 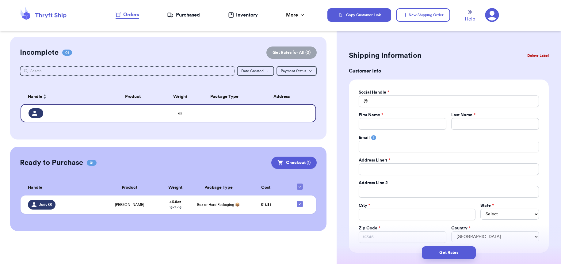 I want to click on input: Search, so click(x=127, y=71).